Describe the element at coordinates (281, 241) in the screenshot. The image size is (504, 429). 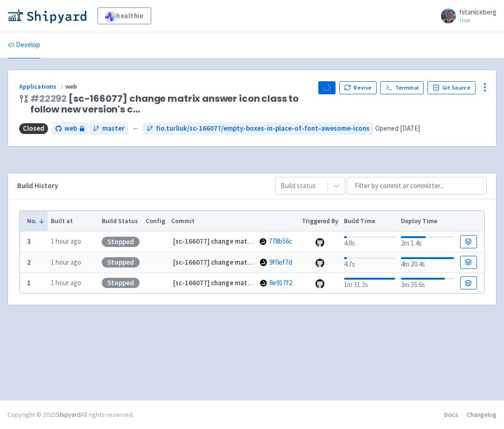
I see `a: 778b56c` at that location.